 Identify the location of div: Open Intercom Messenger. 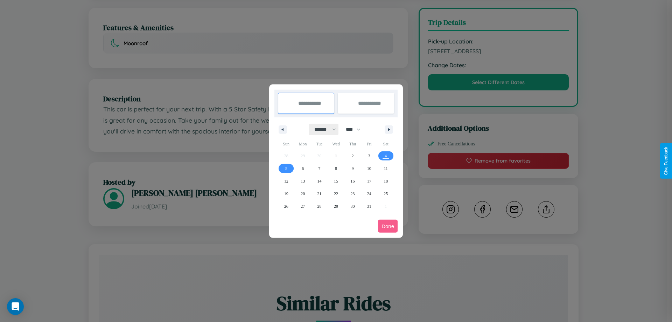
(15, 306).